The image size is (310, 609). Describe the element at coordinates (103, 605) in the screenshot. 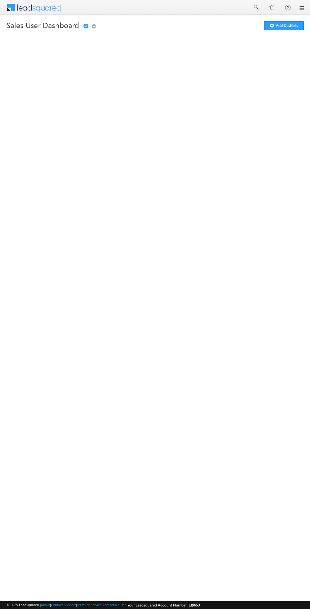

I see `span: © 2025 LeadSquared | | | | |` at that location.